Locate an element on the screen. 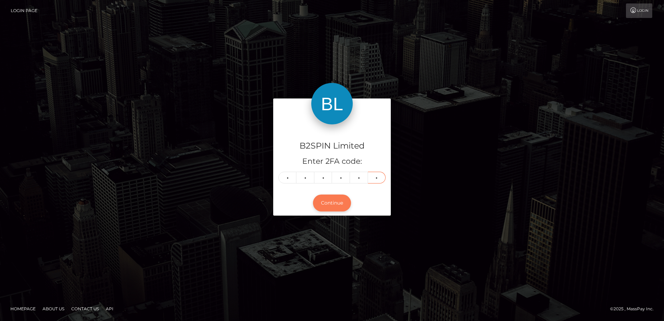 The image size is (664, 321). a: Login Page is located at coordinates (24, 11).